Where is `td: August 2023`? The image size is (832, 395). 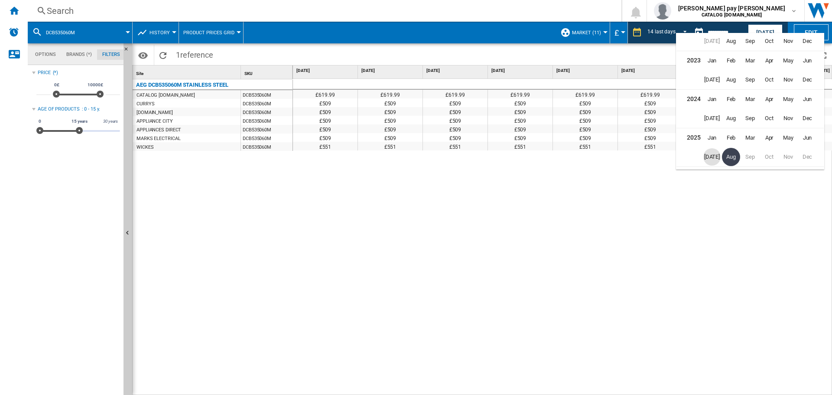
td: August 2023 is located at coordinates (731, 80).